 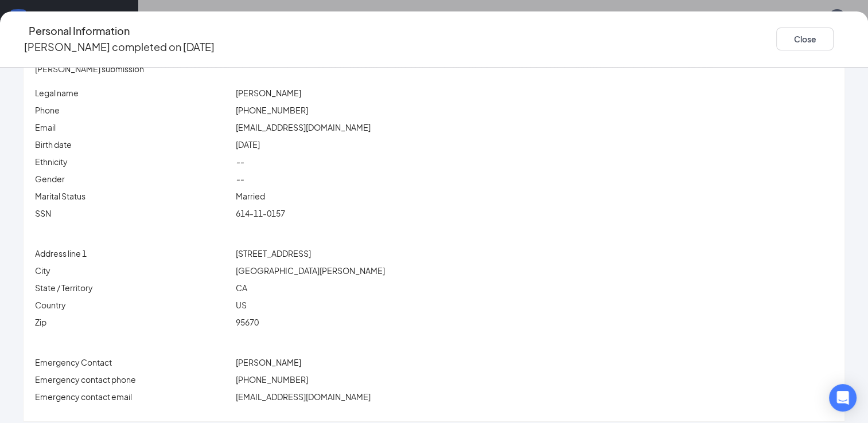 What do you see at coordinates (843, 398) in the screenshot?
I see `div: Open Intercom Messenger` at bounding box center [843, 398].